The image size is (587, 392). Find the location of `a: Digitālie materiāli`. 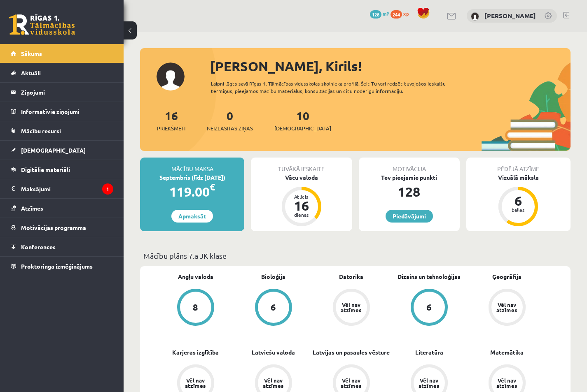

a: Digitālie materiāli is located at coordinates (62, 170).